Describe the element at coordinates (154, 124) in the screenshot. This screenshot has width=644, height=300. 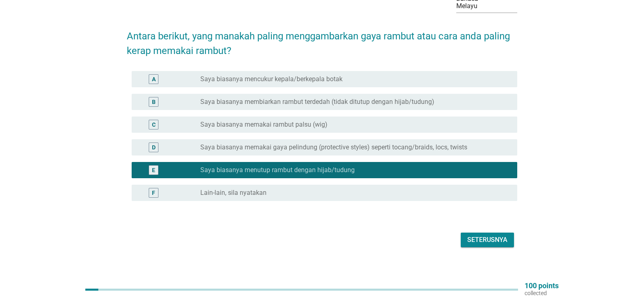
I see `div: C` at that location.